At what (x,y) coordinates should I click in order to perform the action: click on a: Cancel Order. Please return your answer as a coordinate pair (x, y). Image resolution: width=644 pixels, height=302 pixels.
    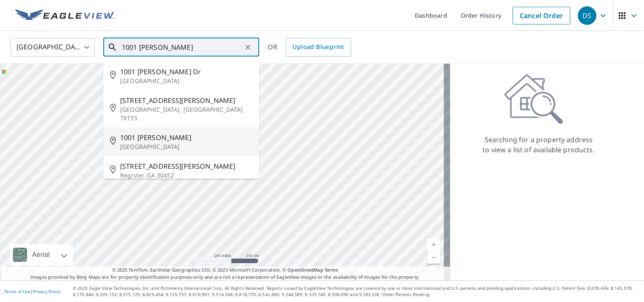
    Looking at the image, I should click on (541, 16).